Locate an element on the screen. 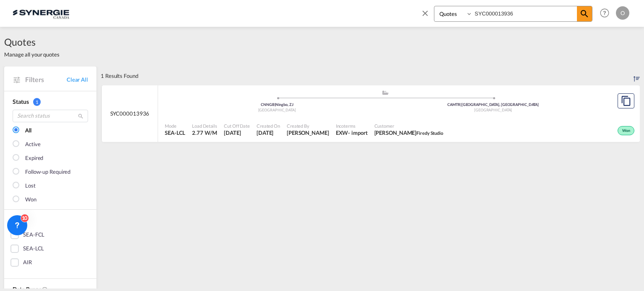  div: Expired is located at coordinates (34, 158).